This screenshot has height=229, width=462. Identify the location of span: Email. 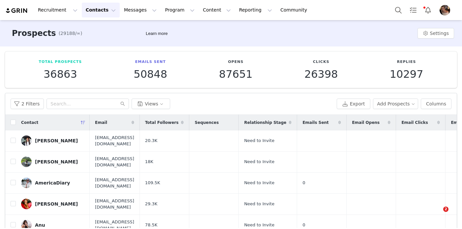
(101, 123).